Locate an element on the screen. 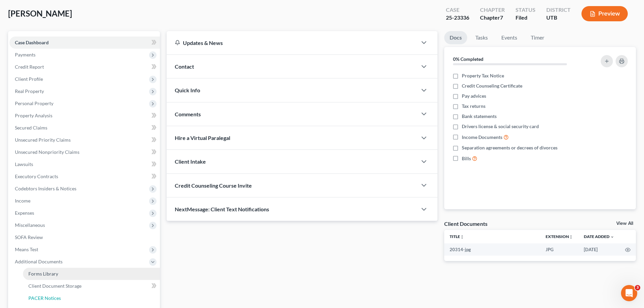 The width and height of the screenshot is (644, 308). span: Credit Counseling Course Invite is located at coordinates (213, 185).